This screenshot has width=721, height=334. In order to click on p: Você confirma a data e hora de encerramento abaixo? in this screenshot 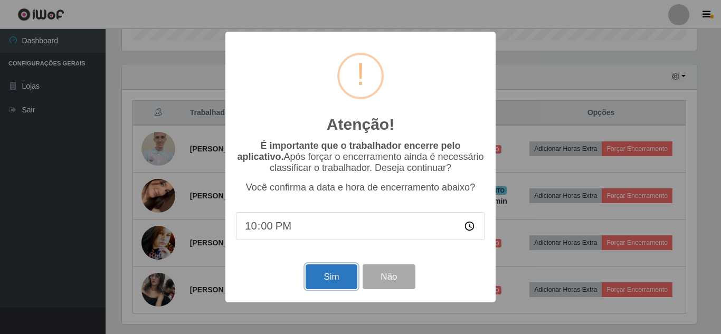, I will do `click(361, 187)`.